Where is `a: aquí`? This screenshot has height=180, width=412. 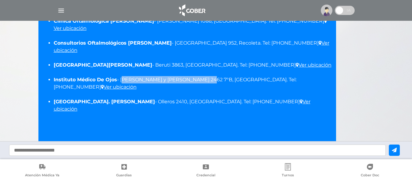
a: aquí is located at coordinates (255, 143).